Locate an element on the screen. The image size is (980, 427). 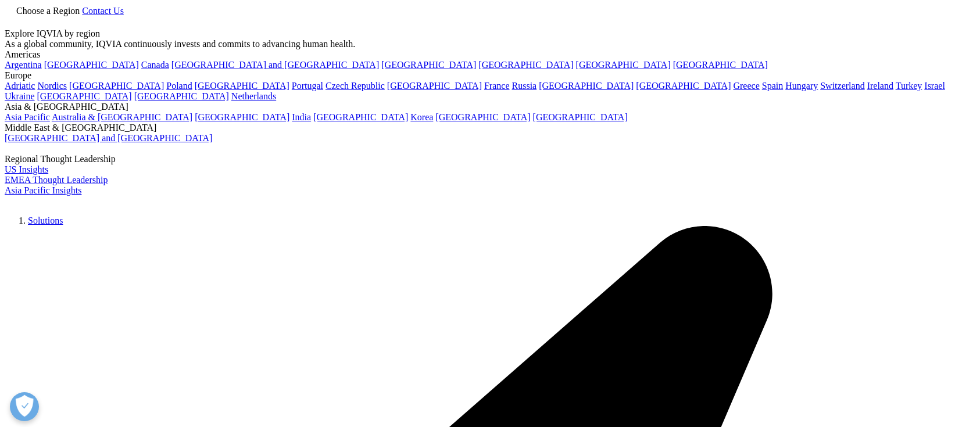
a: Czech Republic is located at coordinates (355, 85).